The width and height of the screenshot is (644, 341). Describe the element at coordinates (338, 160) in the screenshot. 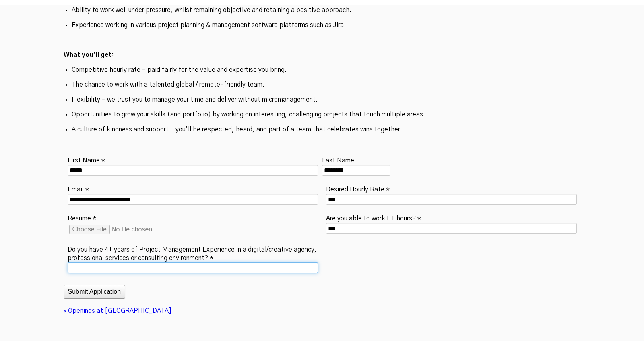

I see `label: Last Name` at that location.